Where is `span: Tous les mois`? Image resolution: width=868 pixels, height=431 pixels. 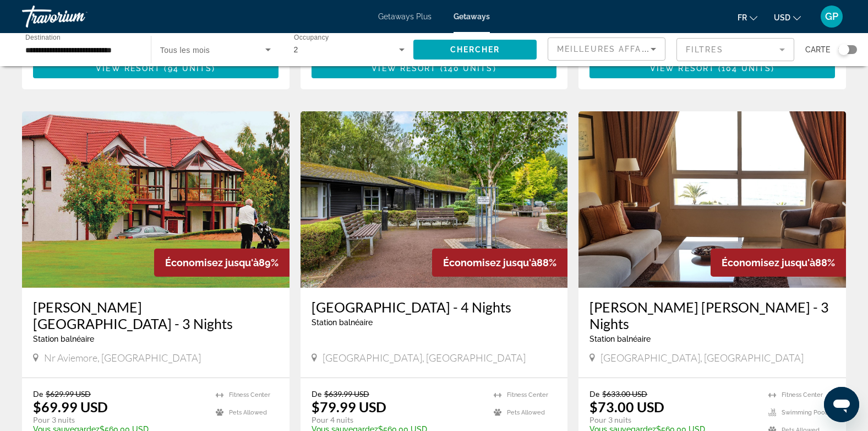 span: Tous les mois is located at coordinates (185, 50).